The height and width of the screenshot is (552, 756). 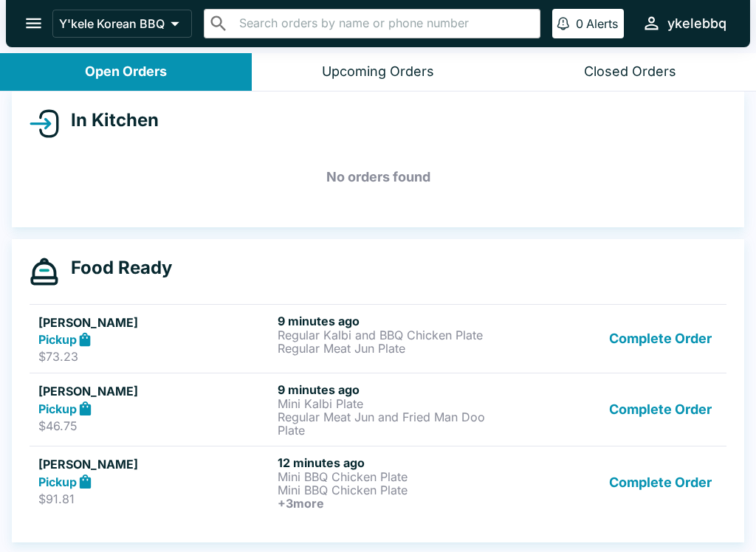 What do you see at coordinates (384, 23) in the screenshot?
I see `input: Search orders by name or phone number` at bounding box center [384, 23].